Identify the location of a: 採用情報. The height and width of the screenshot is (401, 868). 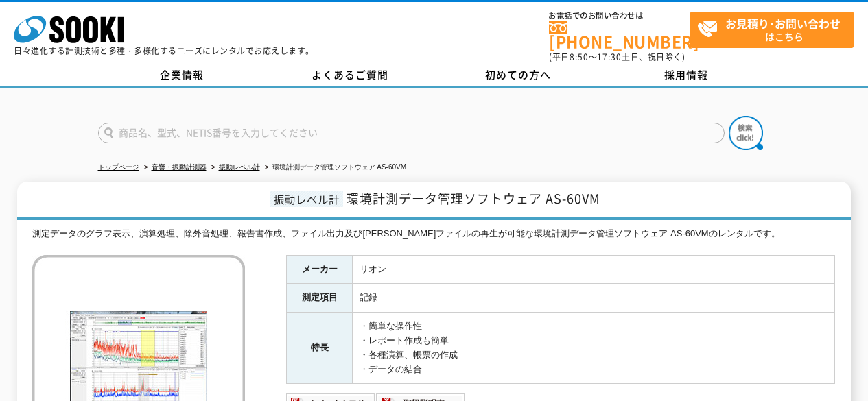
(686, 75).